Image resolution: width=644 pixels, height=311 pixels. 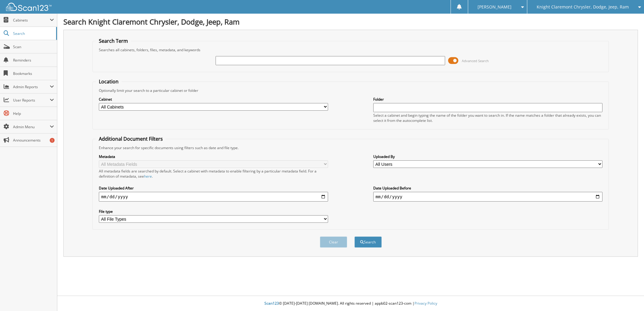 I want to click on span: Search, so click(x=33, y=33).